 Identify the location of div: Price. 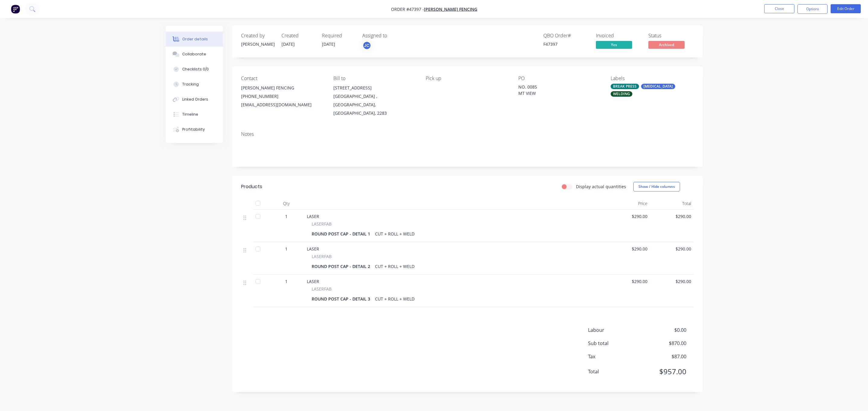
(628, 204).